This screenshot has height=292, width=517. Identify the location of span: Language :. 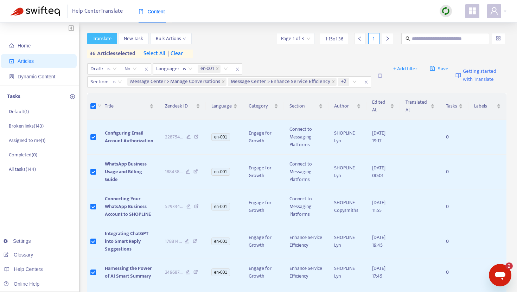
(166, 69).